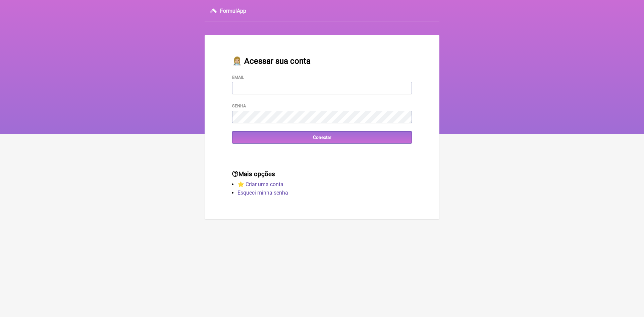 Image resolution: width=644 pixels, height=317 pixels. What do you see at coordinates (322, 137) in the screenshot?
I see `input: Conectar` at bounding box center [322, 137].